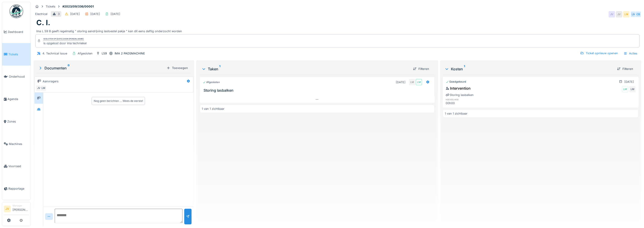  Describe the element at coordinates (305, 69) in the screenshot. I see `div: Taken` at that location.